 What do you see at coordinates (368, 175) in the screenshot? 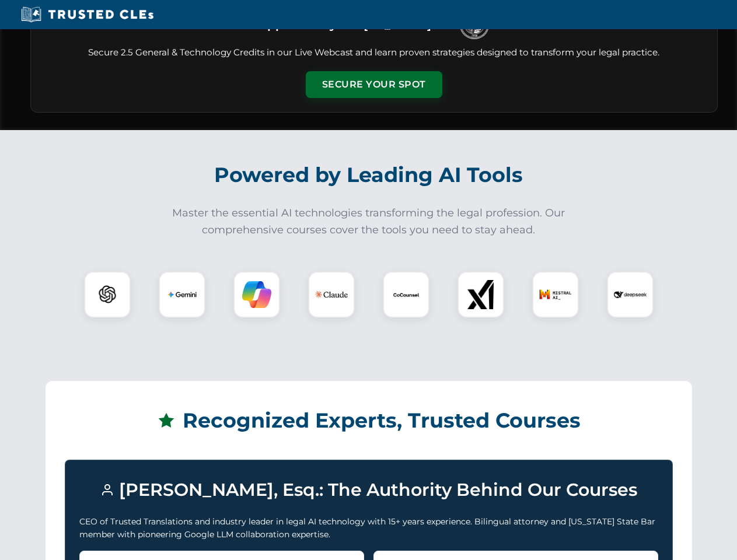
I see `h2: Powered by Leading AI Tools` at bounding box center [368, 175].